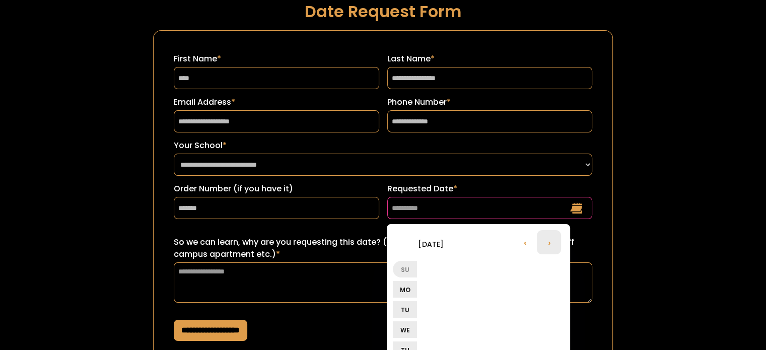  What do you see at coordinates (405, 289) in the screenshot?
I see `li: Mo` at bounding box center [405, 289].